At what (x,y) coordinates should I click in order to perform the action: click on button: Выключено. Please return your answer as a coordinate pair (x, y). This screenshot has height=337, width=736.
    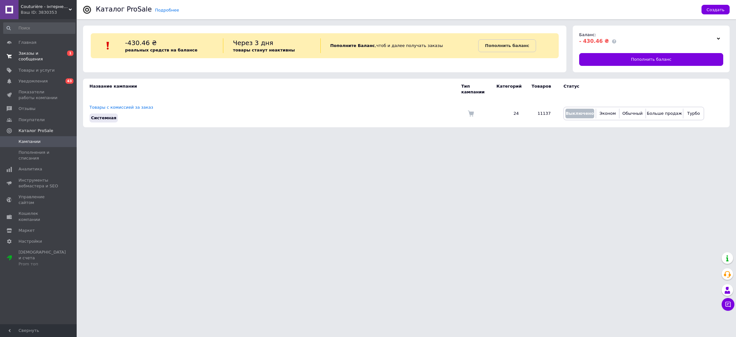
    Looking at the image, I should click on (580, 113).